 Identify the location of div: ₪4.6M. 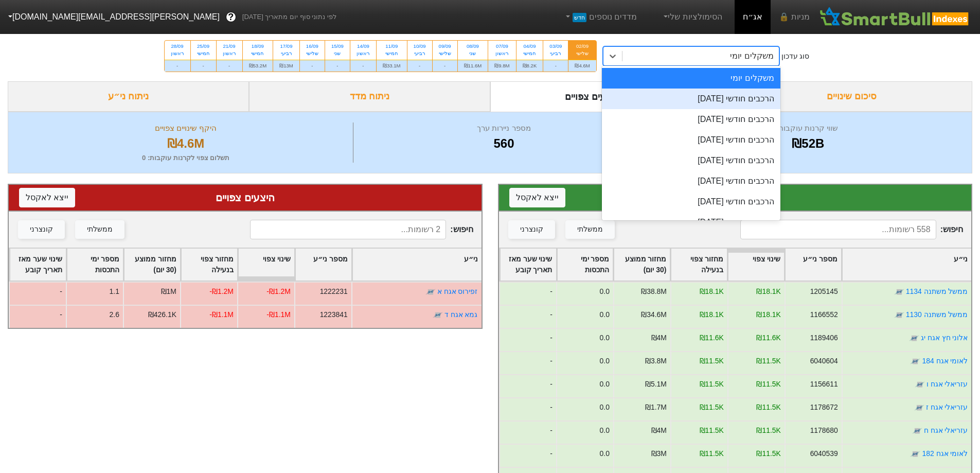
(186, 143).